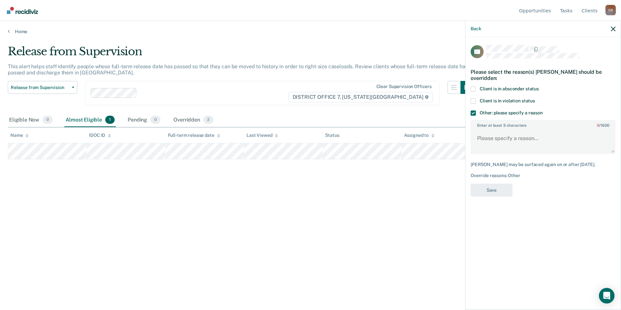 This screenshot has width=621, height=310. Describe the element at coordinates (194, 135) in the screenshot. I see `div: Full-term release date` at that location.